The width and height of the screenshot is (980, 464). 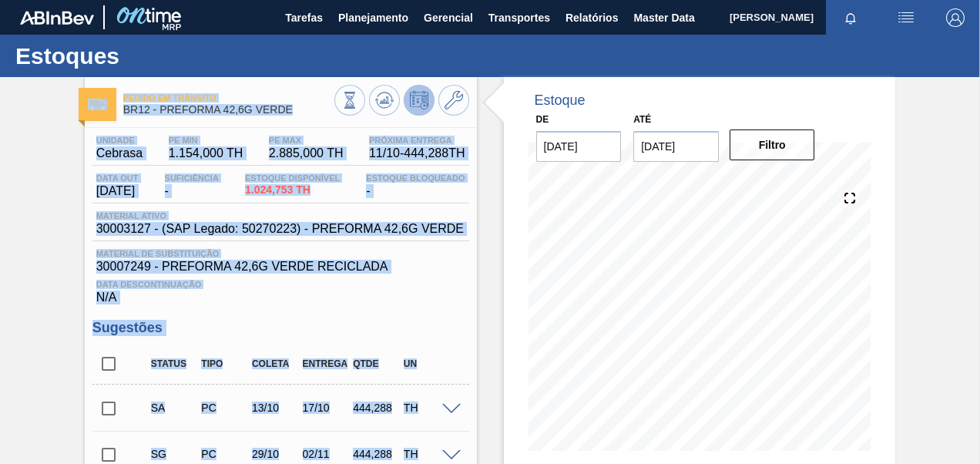 What do you see at coordinates (280, 253) in the screenshot?
I see `span: Material de Substituição` at bounding box center [280, 253].